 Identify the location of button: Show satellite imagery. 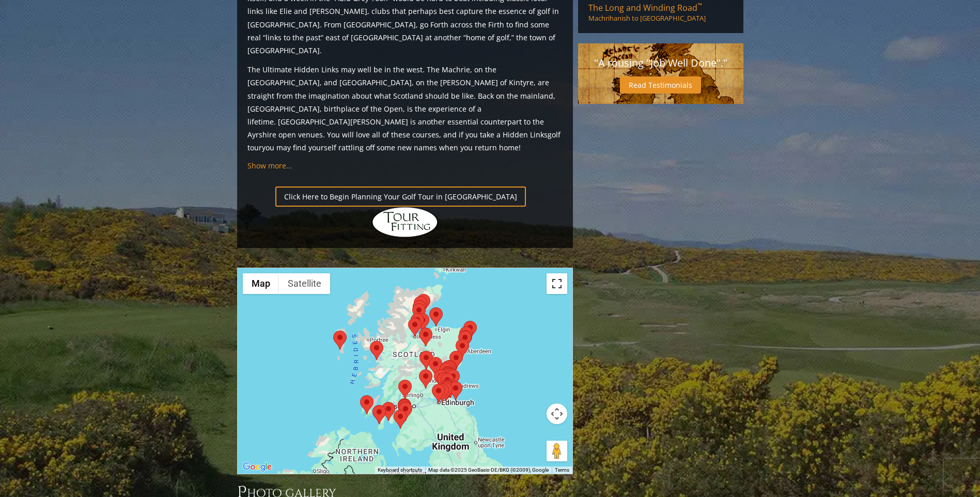
(304, 284).